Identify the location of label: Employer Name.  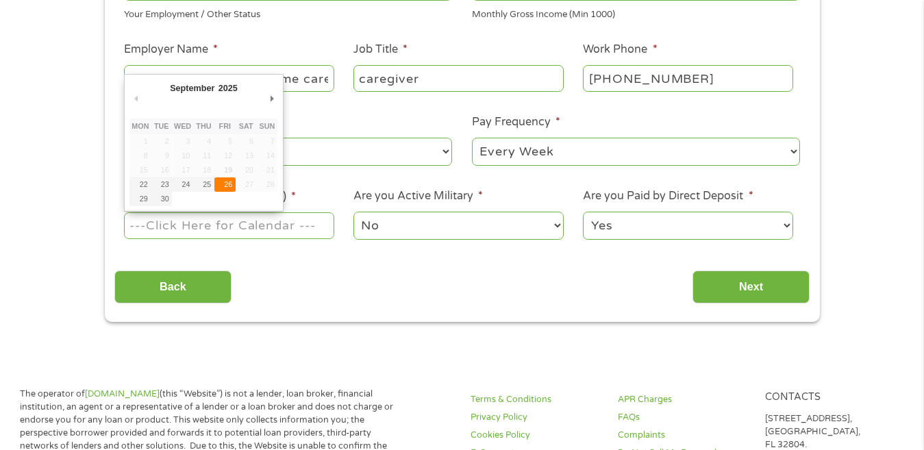
(171, 49).